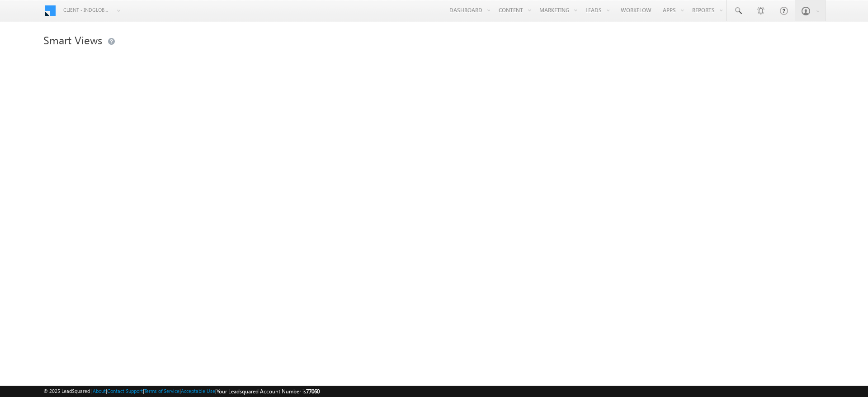  What do you see at coordinates (125, 391) in the screenshot?
I see `a: Contact Support` at bounding box center [125, 391].